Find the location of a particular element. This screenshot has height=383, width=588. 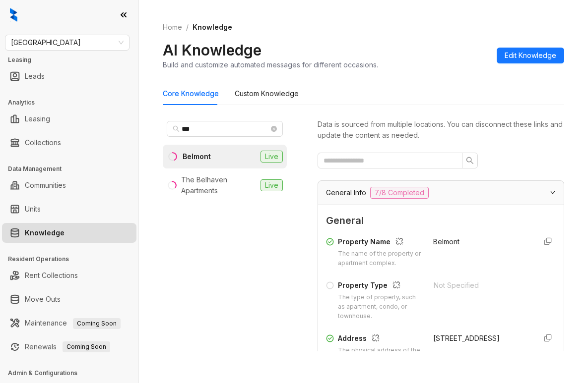

a: RenewalsComing Soon is located at coordinates (67, 347).